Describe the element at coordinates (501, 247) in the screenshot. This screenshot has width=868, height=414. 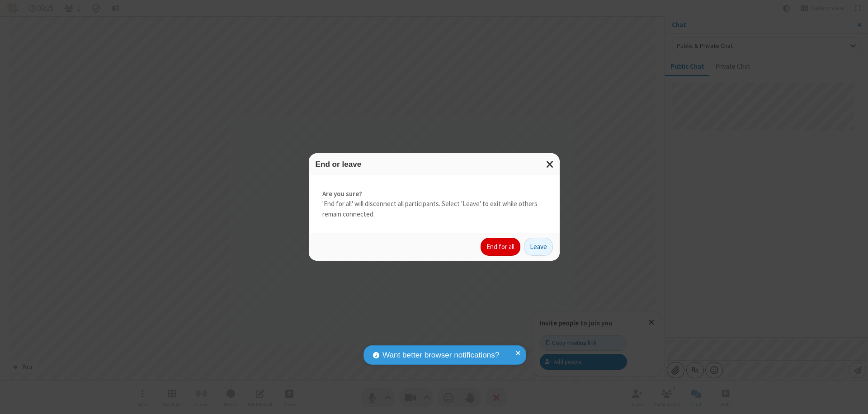
I see `button: End for all` at that location.